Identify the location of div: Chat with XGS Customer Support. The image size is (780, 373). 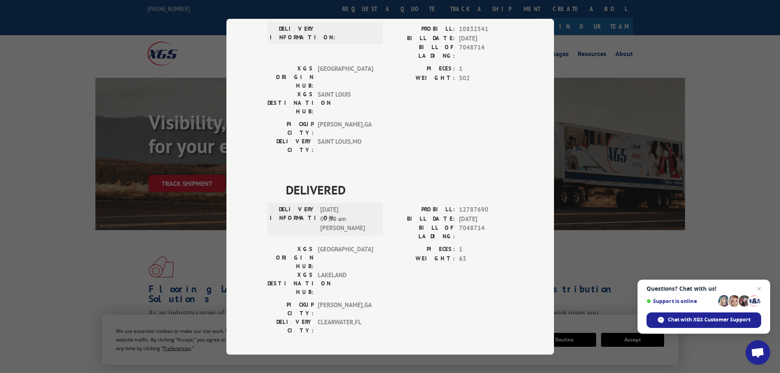
(704, 320).